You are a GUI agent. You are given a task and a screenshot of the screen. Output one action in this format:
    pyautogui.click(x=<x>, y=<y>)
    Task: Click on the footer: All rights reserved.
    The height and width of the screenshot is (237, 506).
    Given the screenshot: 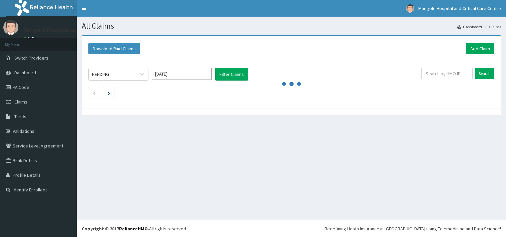 What is the action you would take?
    pyautogui.click(x=291, y=229)
    